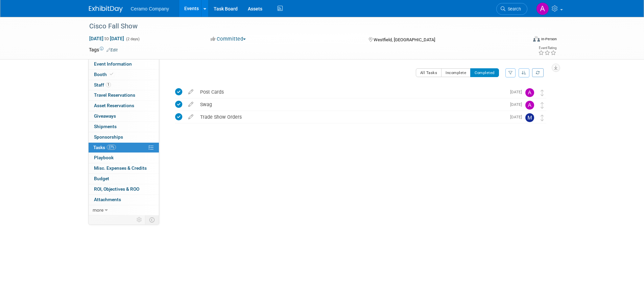  I want to click on div: In-Person, so click(548, 39).